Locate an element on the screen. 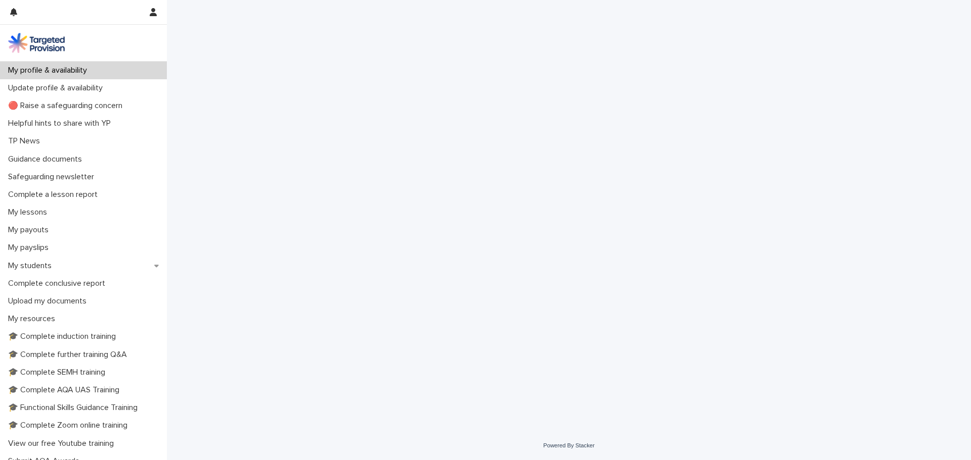 The image size is (971, 460). a: Powered By Stacker is located at coordinates (568, 446).